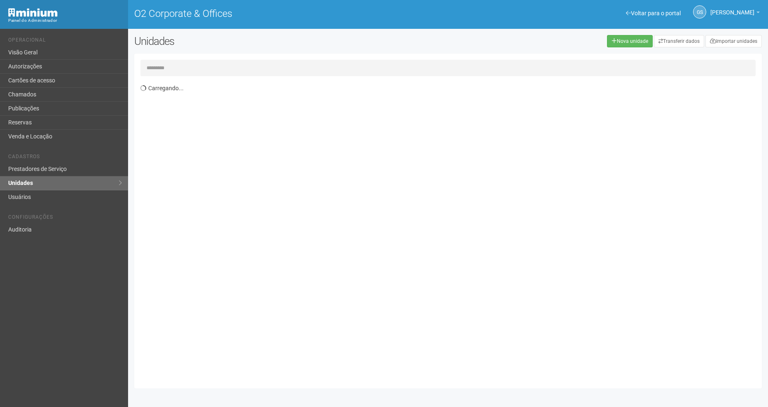 The height and width of the screenshot is (407, 768). Describe the element at coordinates (65, 21) in the screenshot. I see `div: Painel do Administrador` at that location.